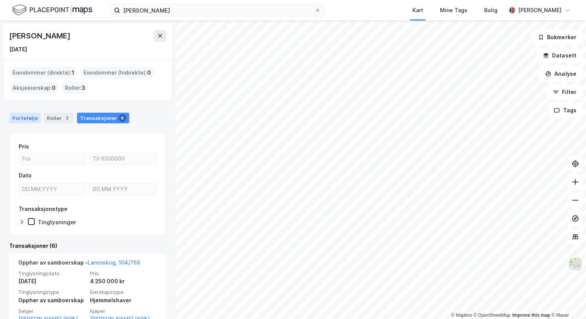 Image resolution: width=586 pixels, height=319 pixels. What do you see at coordinates (564, 92) in the screenshot?
I see `button: Filter` at bounding box center [564, 92].